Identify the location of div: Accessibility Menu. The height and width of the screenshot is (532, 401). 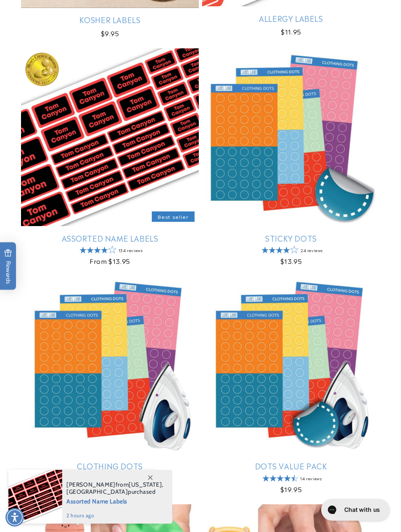
(15, 517).